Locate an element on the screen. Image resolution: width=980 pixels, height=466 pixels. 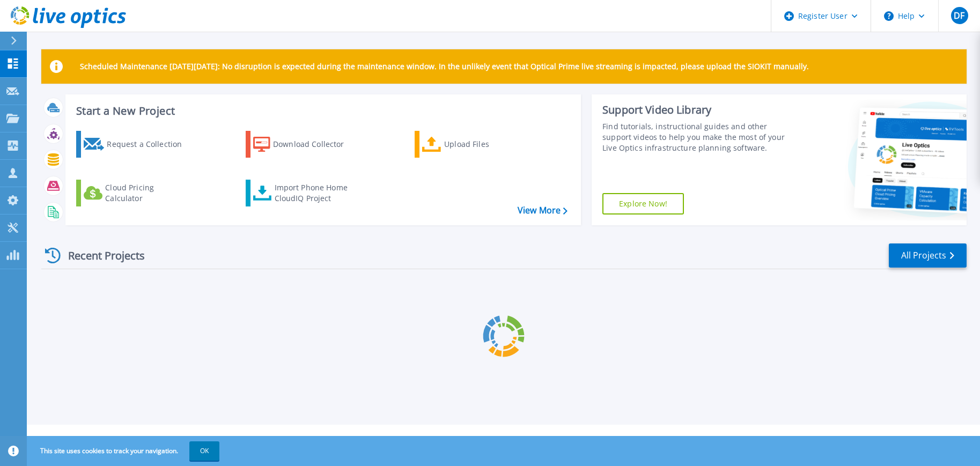
a: Cloud Pricing Calculator is located at coordinates (136, 193).